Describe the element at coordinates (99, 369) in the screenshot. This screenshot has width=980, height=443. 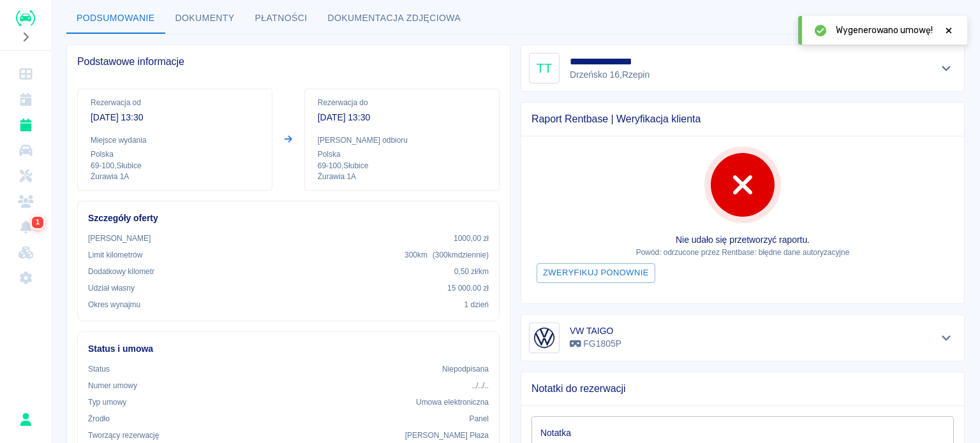
I see `p: Status` at that location.